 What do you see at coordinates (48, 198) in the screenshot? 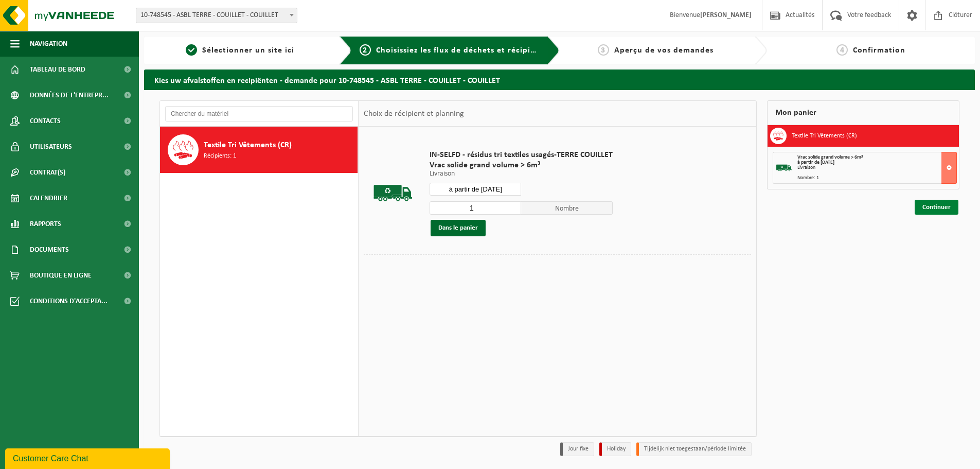
I see `span: Calendrier` at bounding box center [48, 198].